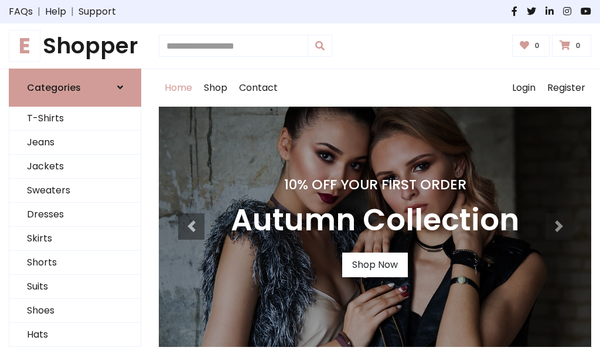  Describe the element at coordinates (524, 88) in the screenshot. I see `a: Login` at that location.